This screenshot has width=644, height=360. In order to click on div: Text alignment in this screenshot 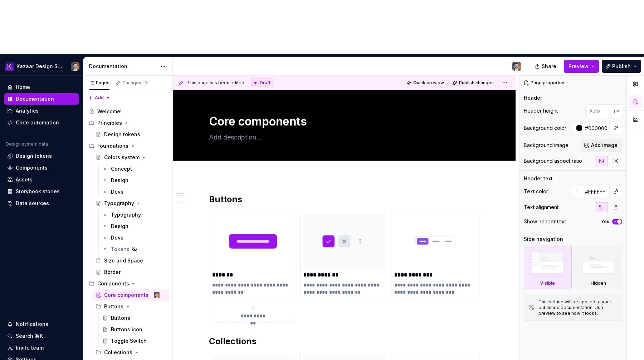, I will do `click(541, 207)`.